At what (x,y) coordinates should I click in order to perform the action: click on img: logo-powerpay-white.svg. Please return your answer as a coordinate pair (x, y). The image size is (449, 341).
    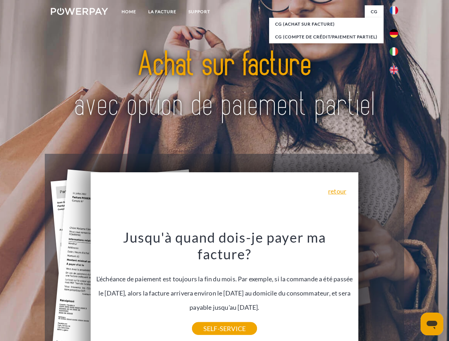
    Looking at the image, I should click on (79, 11).